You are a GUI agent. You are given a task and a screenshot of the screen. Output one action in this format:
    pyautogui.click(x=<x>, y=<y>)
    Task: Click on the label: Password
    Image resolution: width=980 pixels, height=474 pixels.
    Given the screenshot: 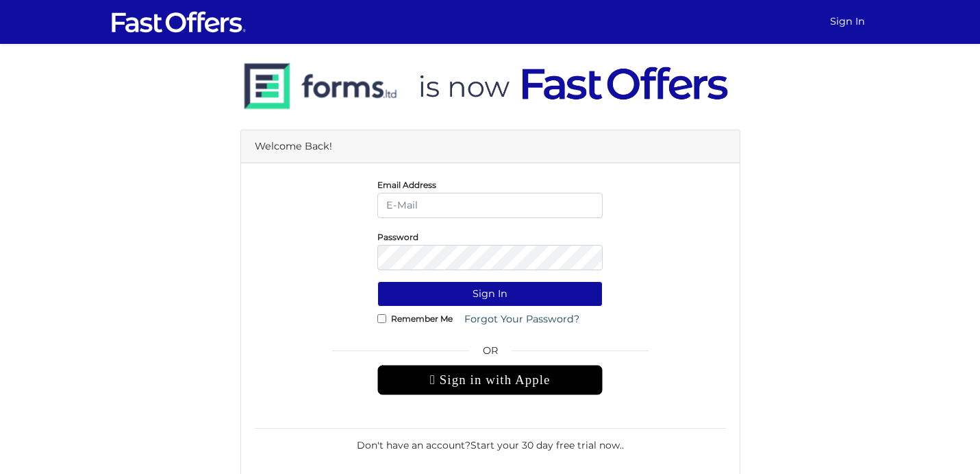 What is the action you would take?
    pyautogui.click(x=398, y=237)
    